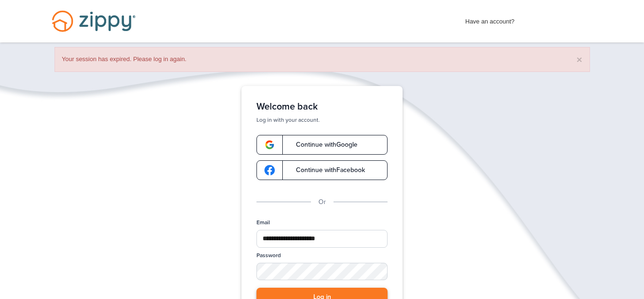 This screenshot has height=299, width=644. I want to click on span: Continue with Google, so click(322, 144).